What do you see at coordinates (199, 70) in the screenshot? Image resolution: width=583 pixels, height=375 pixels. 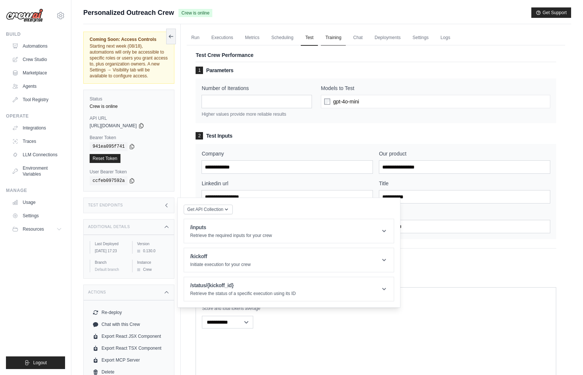 I see `span: 1` at bounding box center [199, 70].